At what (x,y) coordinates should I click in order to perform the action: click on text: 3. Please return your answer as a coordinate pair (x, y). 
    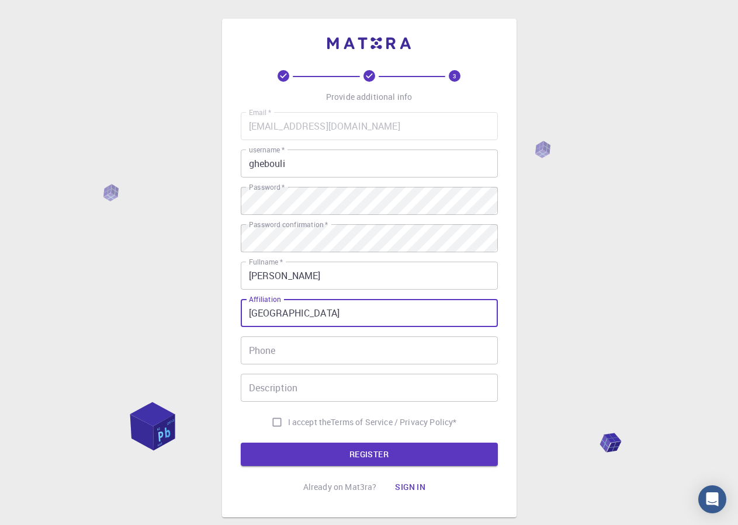
    Looking at the image, I should click on (455, 76).